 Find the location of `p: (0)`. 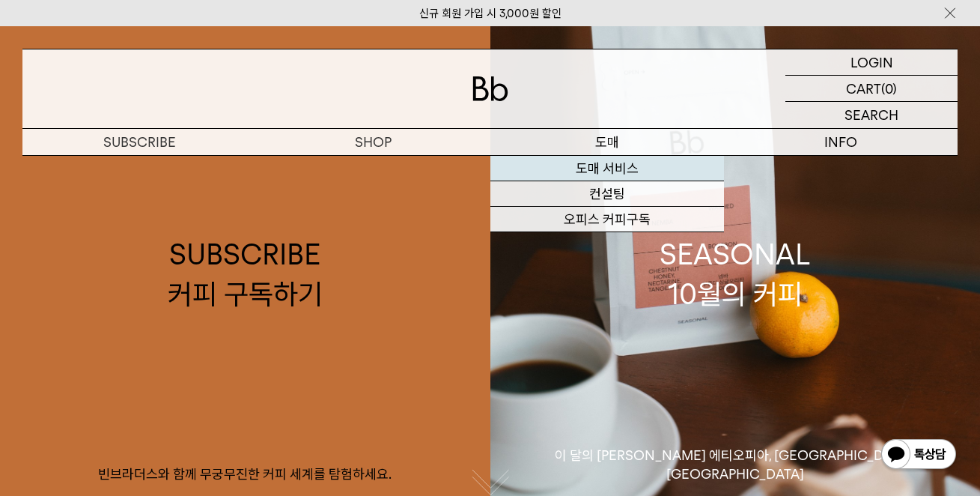

p: (0) is located at coordinates (889, 88).